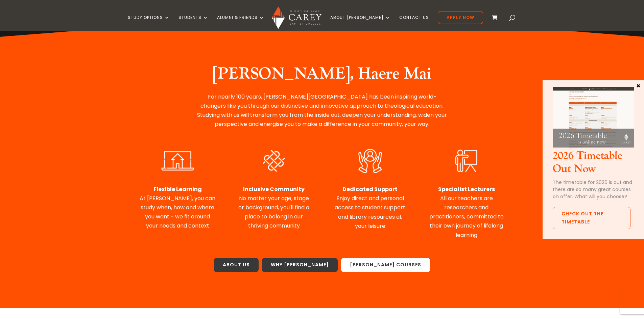  What do you see at coordinates (241, 23) in the screenshot?
I see `a: Alumni & Friends` at bounding box center [241, 23].